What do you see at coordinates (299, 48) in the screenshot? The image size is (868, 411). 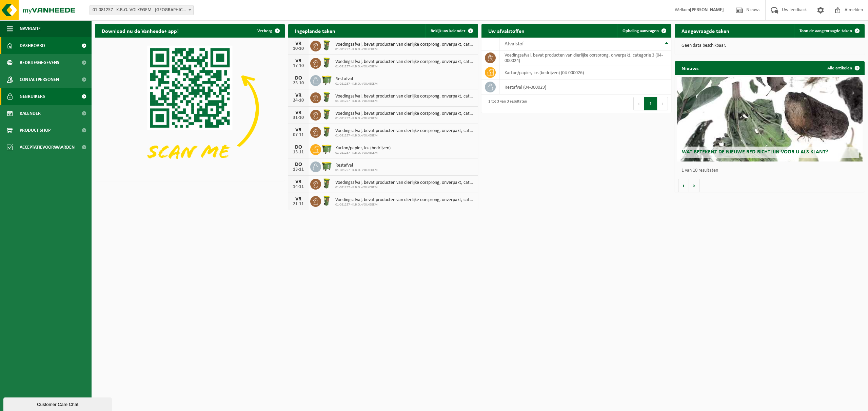 I see `div: 10-10` at bounding box center [299, 48].